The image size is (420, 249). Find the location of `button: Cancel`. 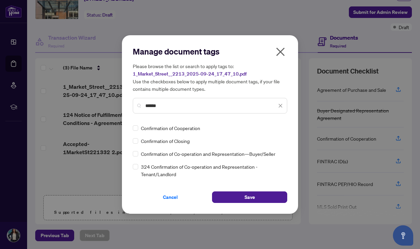

button: Cancel is located at coordinates (171, 197).